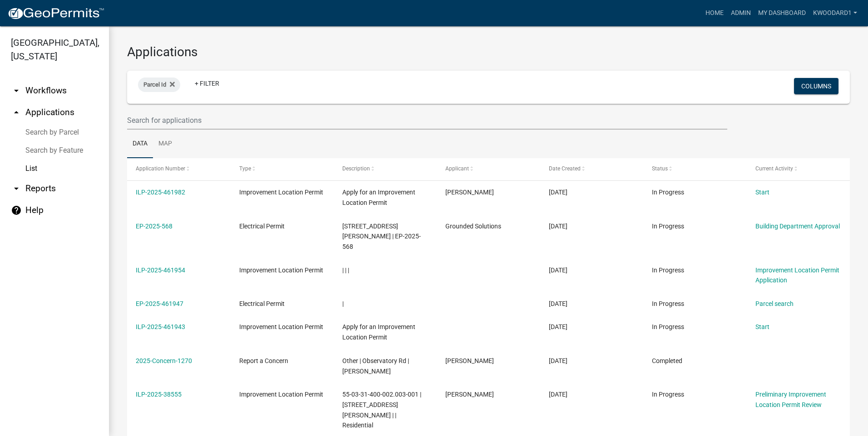 This screenshot has width=868, height=436. I want to click on a: Improvement Location Permit Application, so click(797, 275).